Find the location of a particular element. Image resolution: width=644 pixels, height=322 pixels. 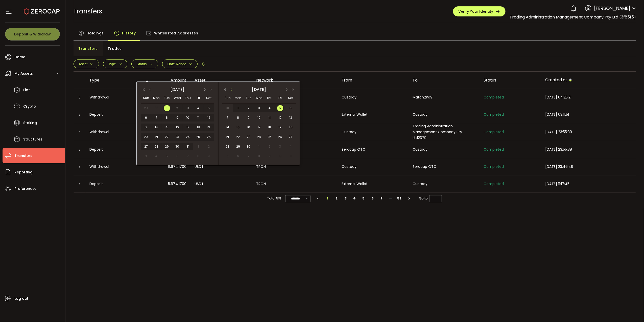

span: Asset is located at coordinates (83, 64).